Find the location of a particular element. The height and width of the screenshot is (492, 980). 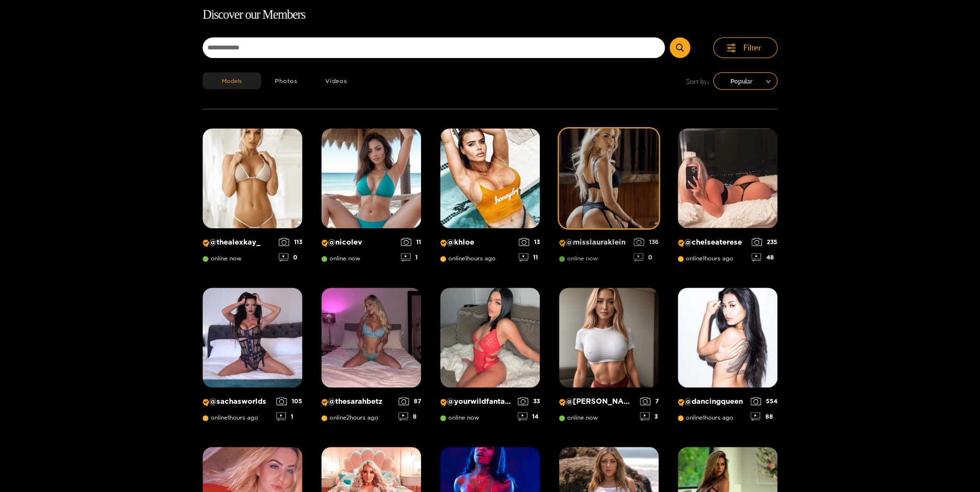

p: @ khloe is located at coordinates (477, 242).